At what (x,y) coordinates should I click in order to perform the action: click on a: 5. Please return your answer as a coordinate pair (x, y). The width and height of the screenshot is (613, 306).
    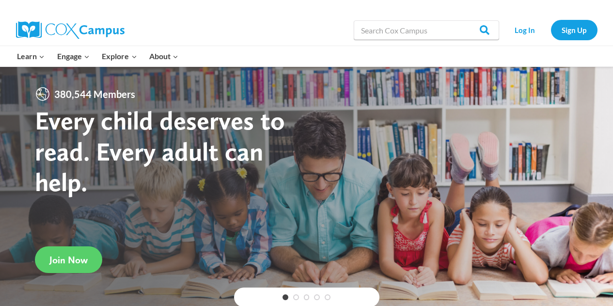
    Looking at the image, I should click on (328, 297).